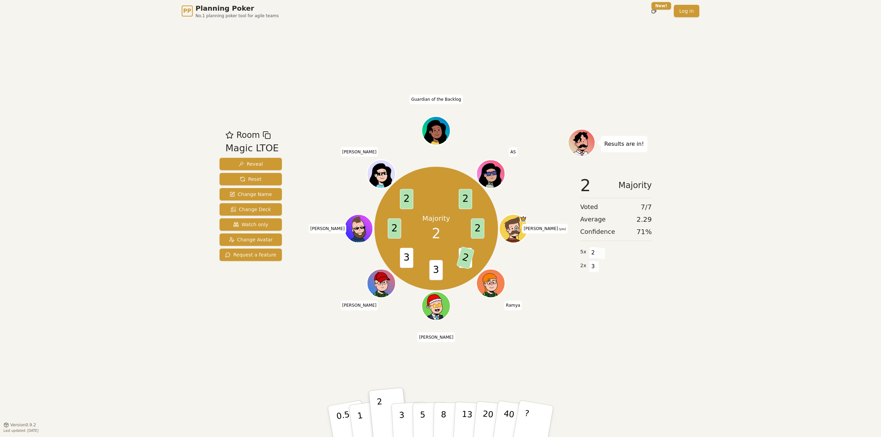 This screenshot has width=881, height=437. I want to click on button: Change Deck, so click(250, 209).